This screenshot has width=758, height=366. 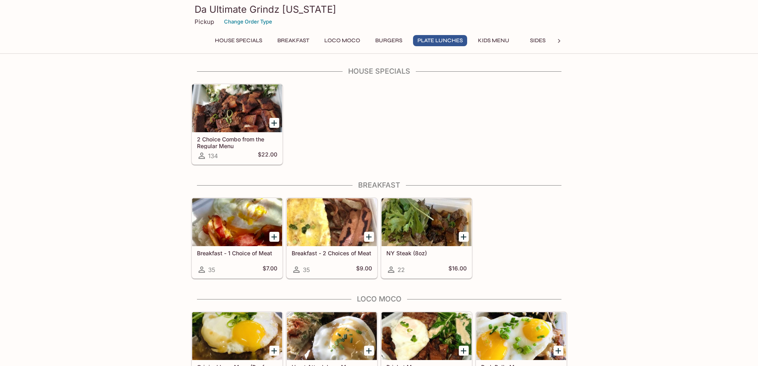 I want to click on button: Change Order Type, so click(x=248, y=21).